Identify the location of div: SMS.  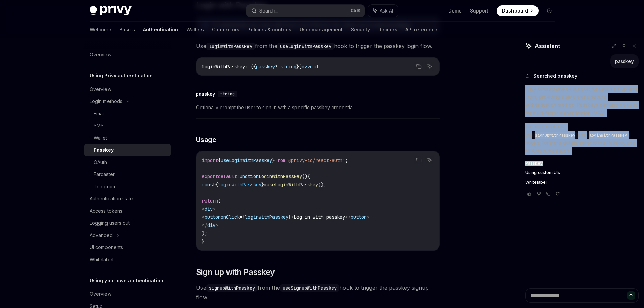
(99, 126).